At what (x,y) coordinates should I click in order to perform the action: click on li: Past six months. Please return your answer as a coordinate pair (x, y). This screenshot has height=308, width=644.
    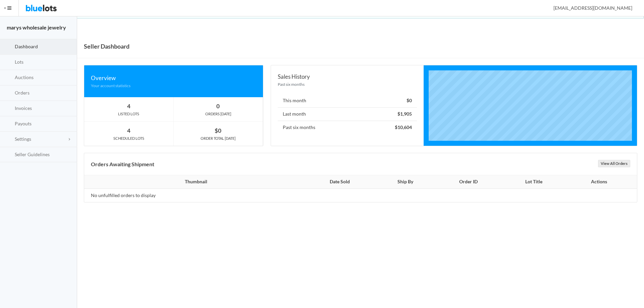
    Looking at the image, I should click on (347, 128).